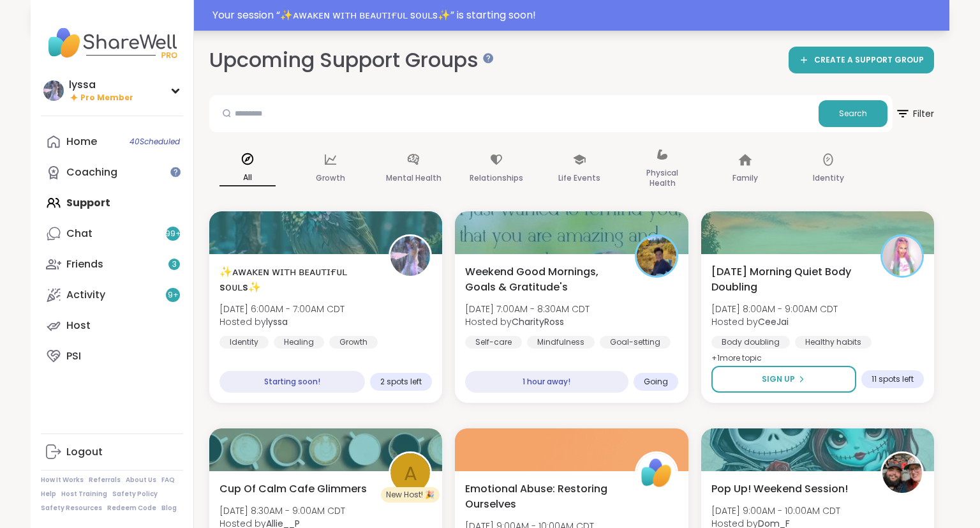 Image resolution: width=980 pixels, height=528 pixels. What do you see at coordinates (107, 98) in the screenshot?
I see `span: Pro Member` at bounding box center [107, 98].